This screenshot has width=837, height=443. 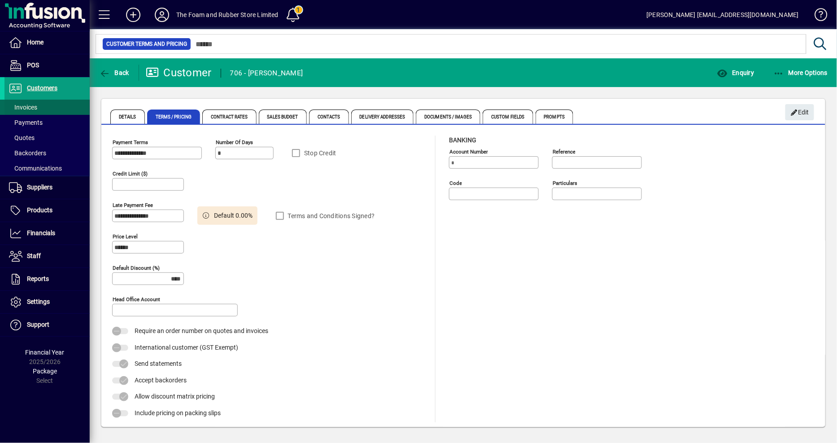 What do you see at coordinates (162, 15) in the screenshot?
I see `button: Profile` at bounding box center [162, 15].